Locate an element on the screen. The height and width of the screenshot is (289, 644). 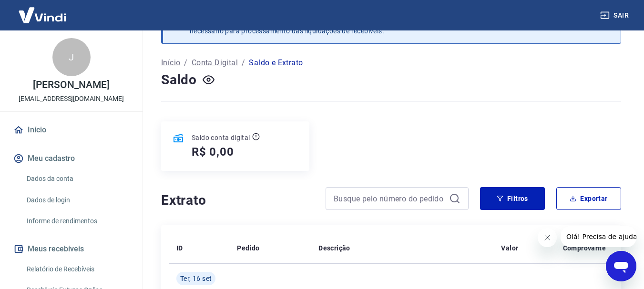
button: Meu cadastro is located at coordinates (71, 158).